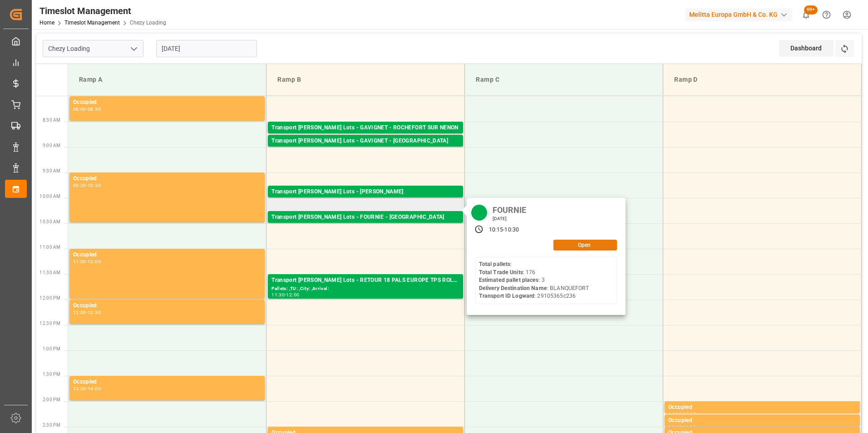 This screenshot has width=868, height=433. I want to click on span: 99+, so click(811, 10).